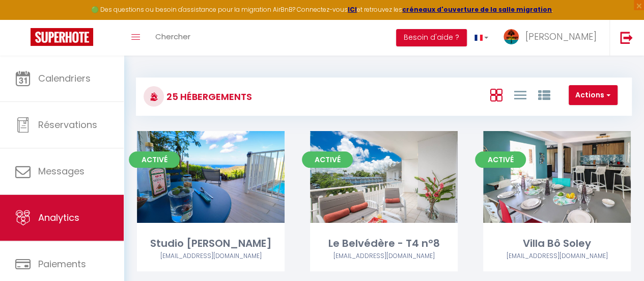  What do you see at coordinates (64, 78) in the screenshot?
I see `span: Calendriers` at bounding box center [64, 78].